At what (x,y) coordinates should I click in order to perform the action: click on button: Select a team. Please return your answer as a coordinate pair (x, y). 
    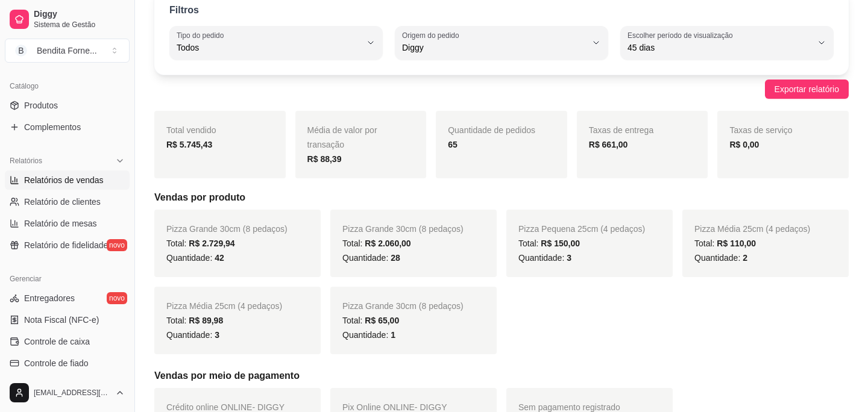
    Looking at the image, I should click on (67, 51).